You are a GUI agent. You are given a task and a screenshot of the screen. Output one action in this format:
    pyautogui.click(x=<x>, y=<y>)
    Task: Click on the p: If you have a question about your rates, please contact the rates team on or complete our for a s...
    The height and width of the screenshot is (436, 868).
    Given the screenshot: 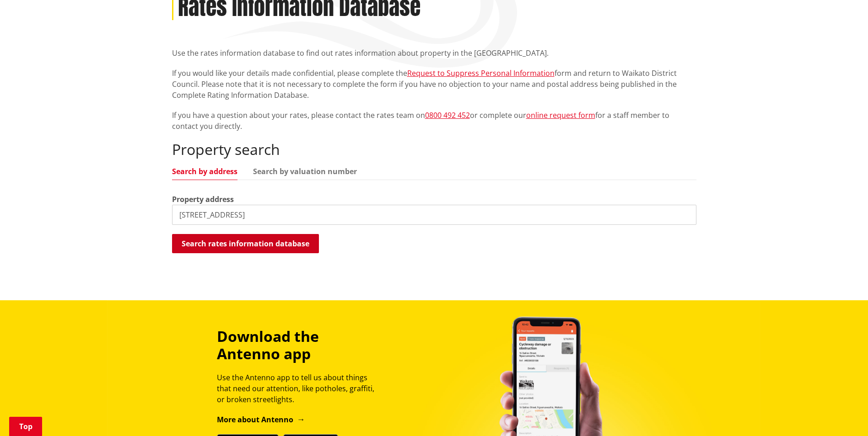 What is the action you would take?
    pyautogui.click(x=434, y=121)
    